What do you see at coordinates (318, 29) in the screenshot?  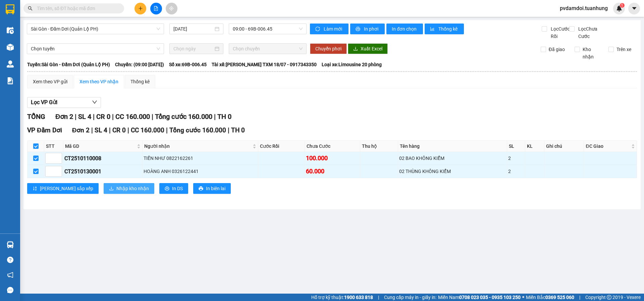 I see `span: sync` at bounding box center [318, 29].